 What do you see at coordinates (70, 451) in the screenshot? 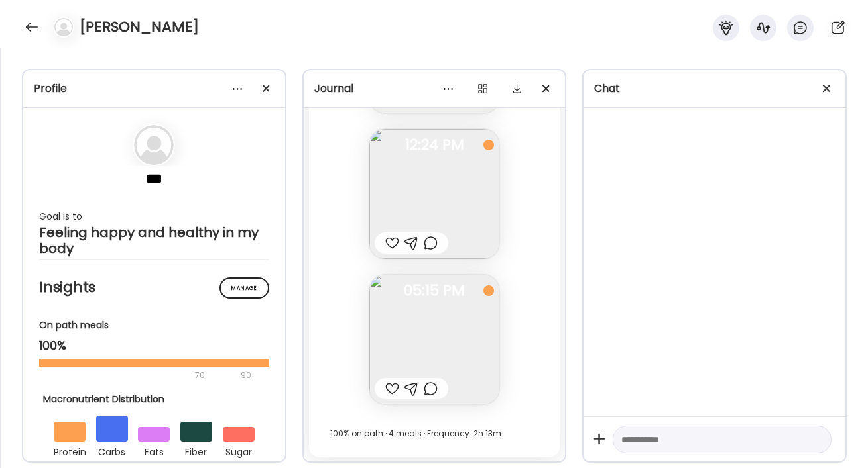
I see `div: protein` at bounding box center [70, 451].